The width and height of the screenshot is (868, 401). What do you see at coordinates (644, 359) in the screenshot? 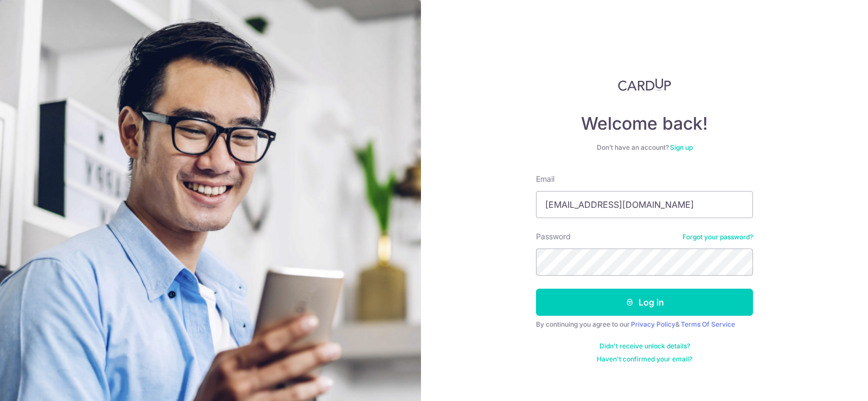
I see `a: Haven't confirmed your email?` at bounding box center [644, 359].